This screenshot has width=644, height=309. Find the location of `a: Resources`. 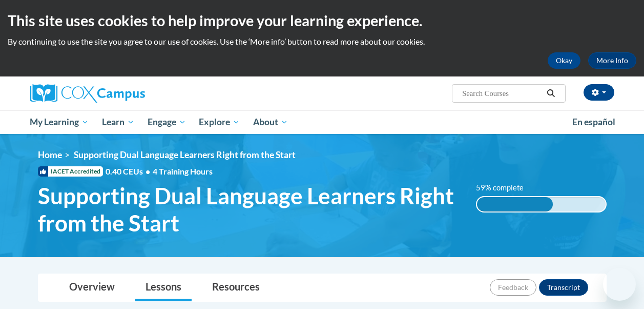

a: Resources is located at coordinates (235, 287).